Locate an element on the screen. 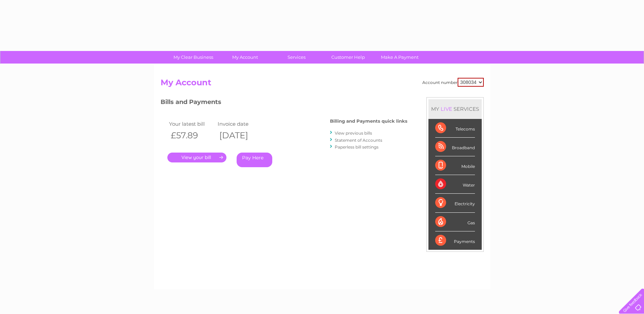  a: My Account is located at coordinates (245, 57).